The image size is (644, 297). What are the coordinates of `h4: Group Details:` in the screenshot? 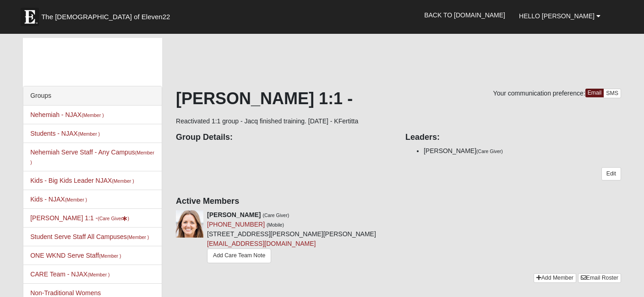 It's located at (283, 137).